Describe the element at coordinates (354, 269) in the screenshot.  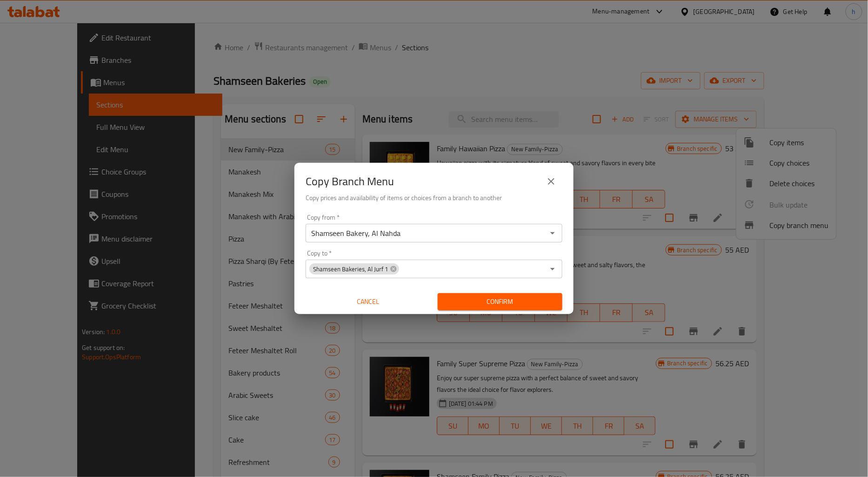
I see `div: Shamseen Bakeries, Al Jurf 1` at that location.